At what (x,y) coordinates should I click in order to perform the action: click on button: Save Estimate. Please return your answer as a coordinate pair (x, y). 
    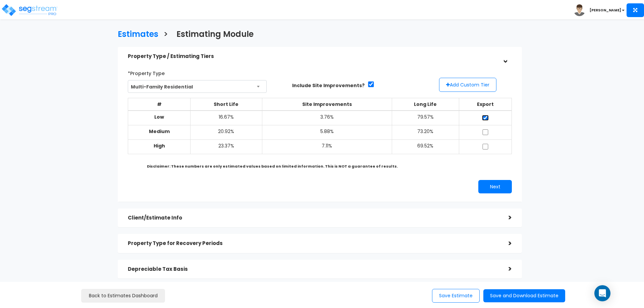
    Looking at the image, I should click on (456, 296).